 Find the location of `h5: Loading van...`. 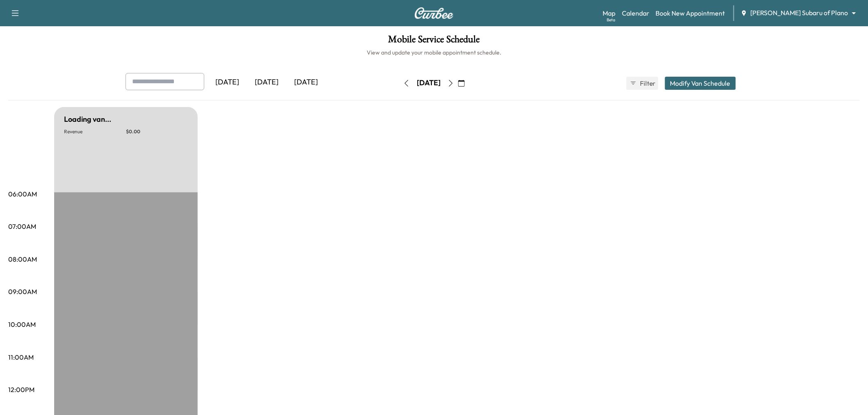

h5: Loading van... is located at coordinates (87, 119).